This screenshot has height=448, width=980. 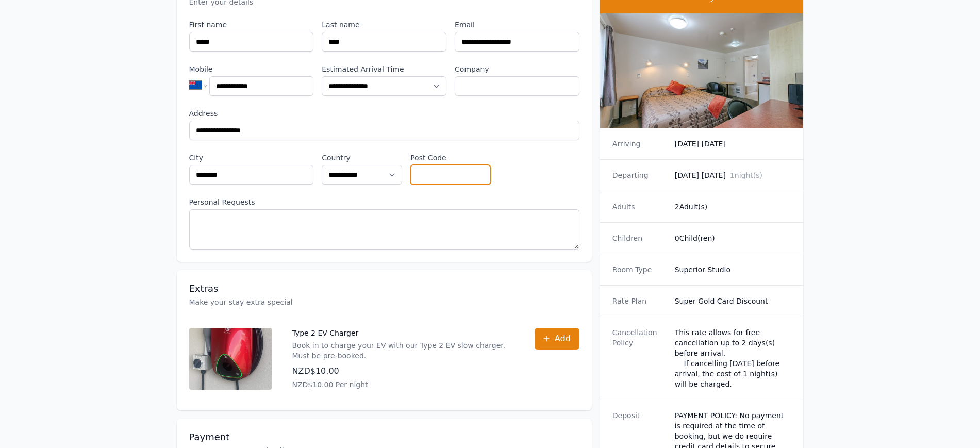 I want to click on label: Personal Requests, so click(x=384, y=202).